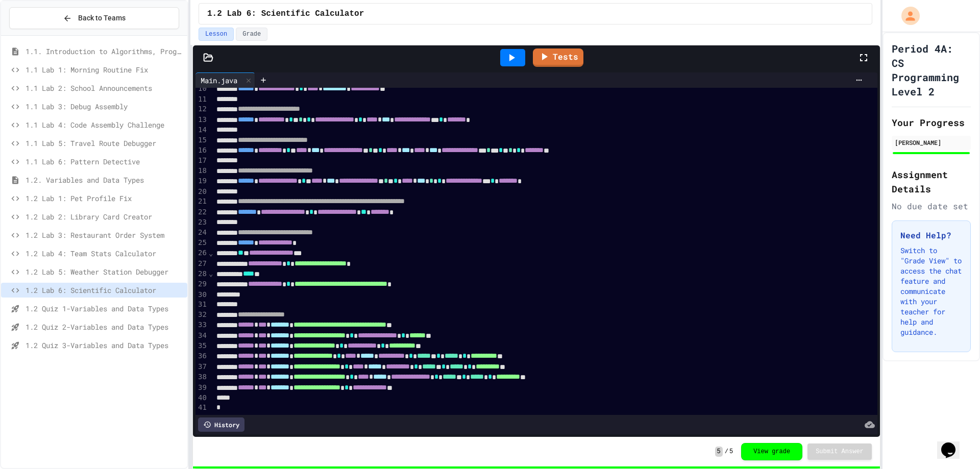 The width and height of the screenshot is (980, 469). I want to click on div: 30, so click(202, 295).